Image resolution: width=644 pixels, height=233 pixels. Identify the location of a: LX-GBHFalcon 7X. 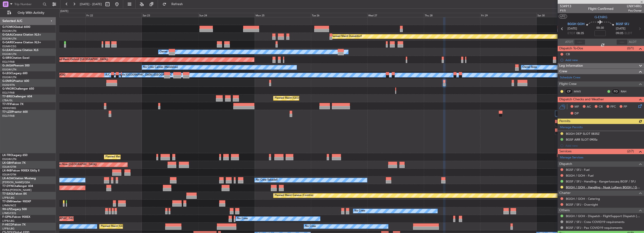
(14, 163).